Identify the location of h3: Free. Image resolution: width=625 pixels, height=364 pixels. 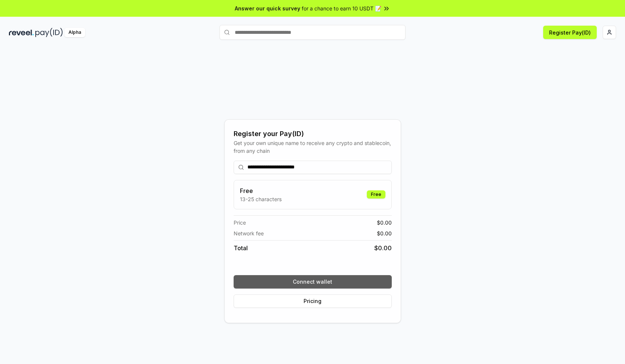
(261, 191).